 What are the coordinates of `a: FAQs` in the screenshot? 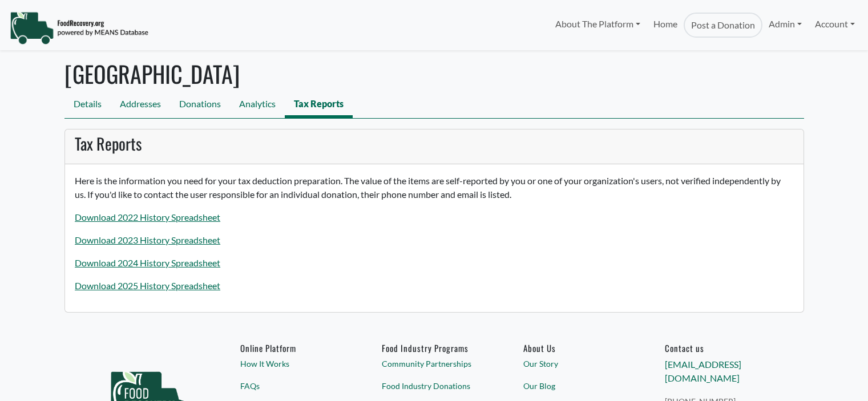 It's located at (292, 386).